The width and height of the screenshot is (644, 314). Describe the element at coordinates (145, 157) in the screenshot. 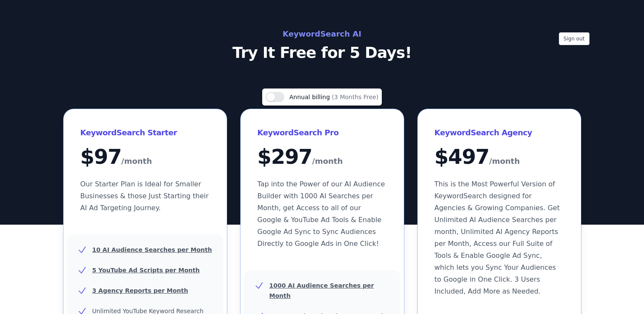

I see `div: $ 97` at that location.